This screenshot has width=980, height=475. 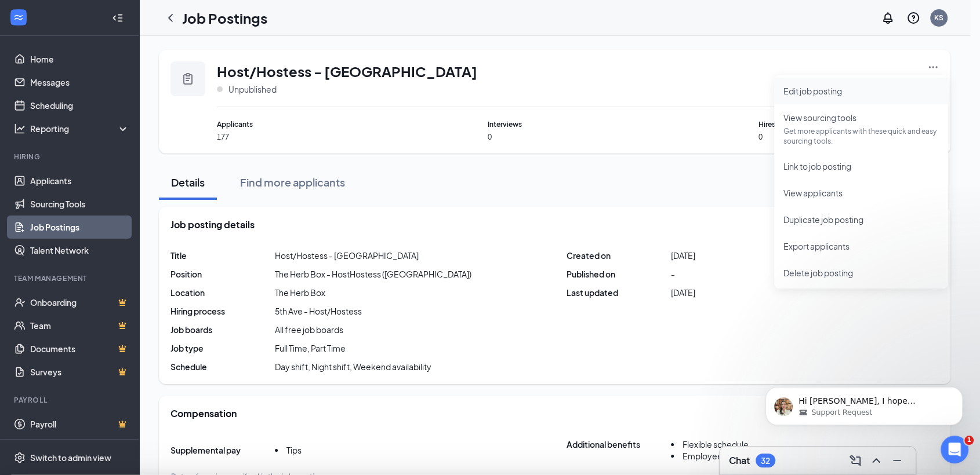 What do you see at coordinates (820, 117) in the screenshot?
I see `span: View sourcing tools` at bounding box center [820, 117].